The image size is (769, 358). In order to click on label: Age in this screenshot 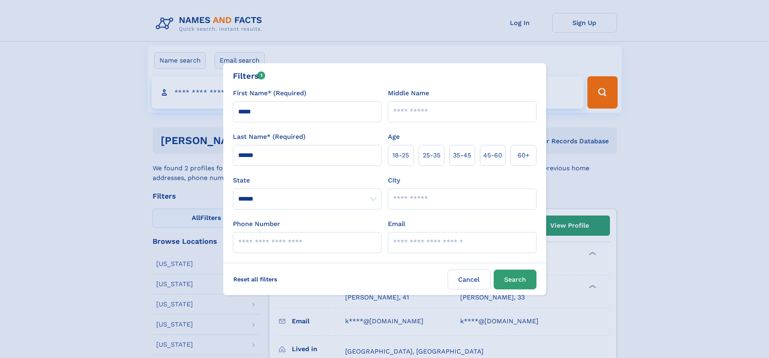, I will do `click(394, 137)`.